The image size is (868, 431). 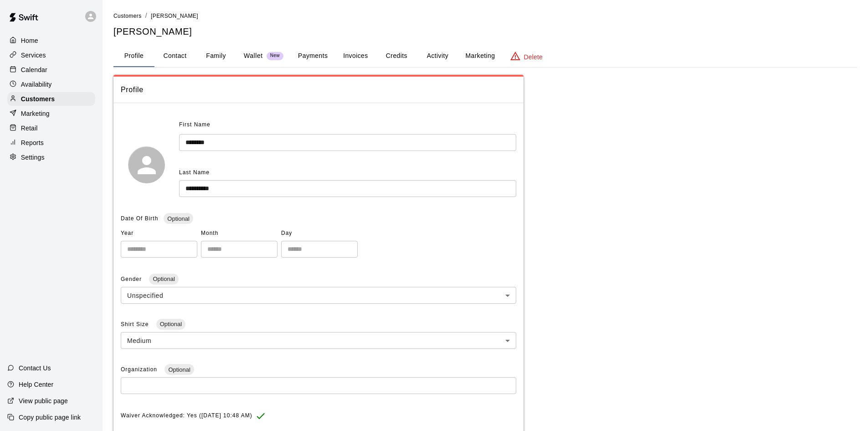 I want to click on p: Delete, so click(x=533, y=57).